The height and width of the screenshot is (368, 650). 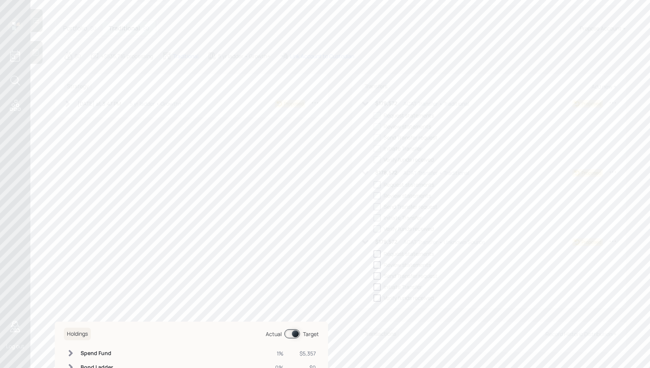 I want to click on h6: Spend Fund, so click(x=97, y=353).